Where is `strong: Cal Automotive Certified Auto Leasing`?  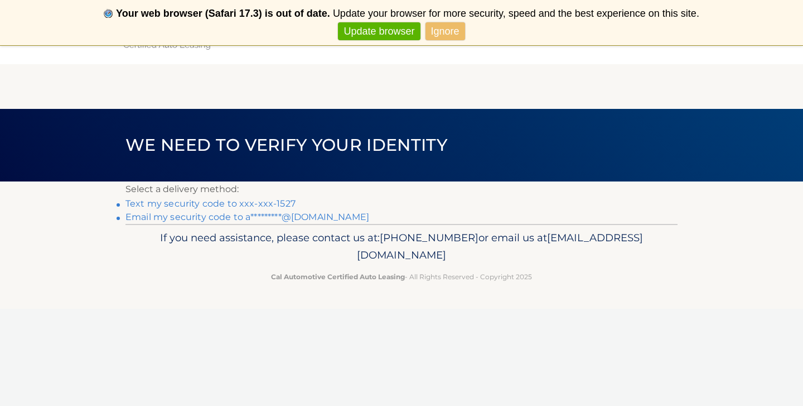
strong: Cal Automotive Certified Auto Leasing is located at coordinates (338, 276).